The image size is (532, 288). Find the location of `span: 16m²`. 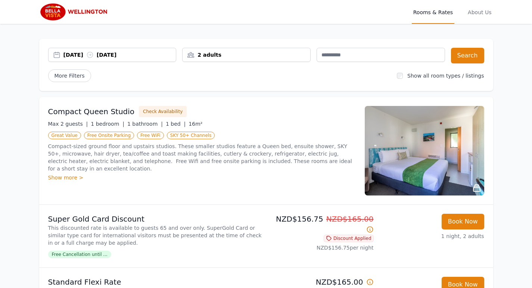

span: 16m² is located at coordinates (195, 124).